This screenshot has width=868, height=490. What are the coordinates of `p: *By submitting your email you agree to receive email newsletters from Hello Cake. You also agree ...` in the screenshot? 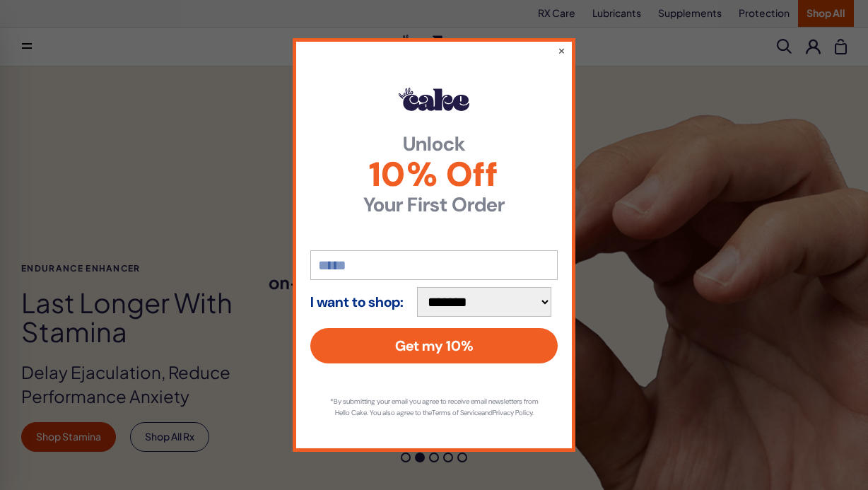 It's located at (434, 407).